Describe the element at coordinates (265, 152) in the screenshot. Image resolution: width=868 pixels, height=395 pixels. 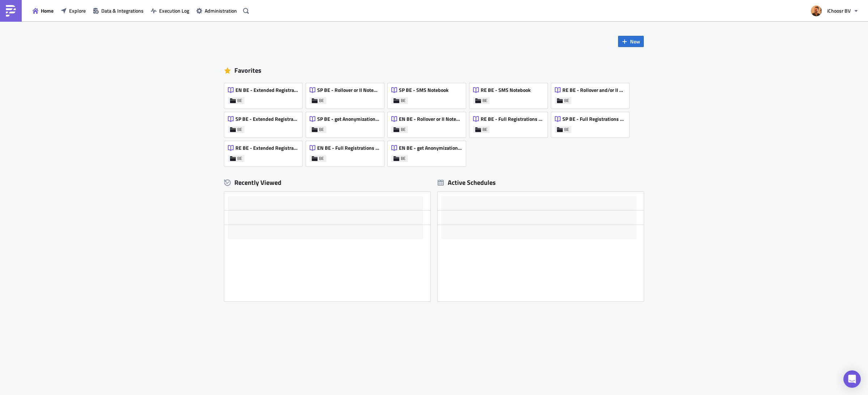
I see `a: RE BE - Extended Registrations exportBE` at that location.